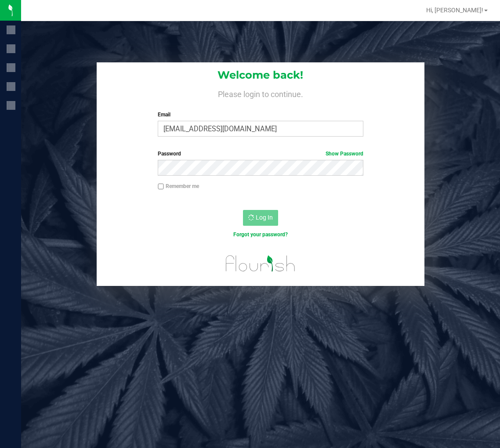 This screenshot has width=500, height=448. Describe the element at coordinates (261, 218) in the screenshot. I see `button: Log In` at that location.